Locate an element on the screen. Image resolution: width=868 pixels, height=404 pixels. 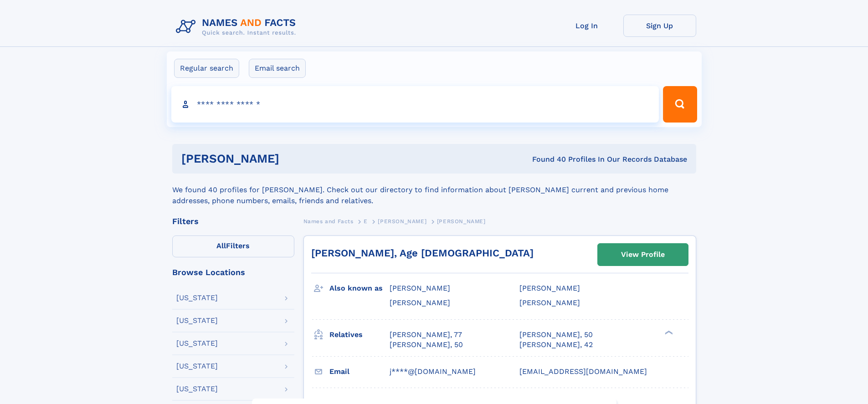
span: E is located at coordinates (365, 221).